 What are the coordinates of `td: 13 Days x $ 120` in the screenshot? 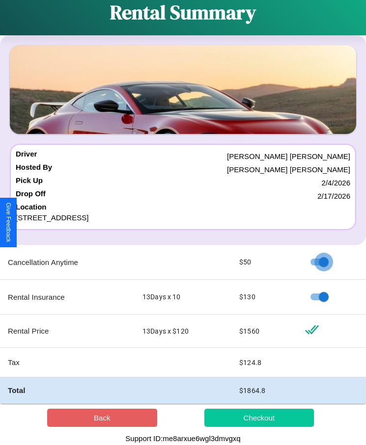 It's located at (183, 331).